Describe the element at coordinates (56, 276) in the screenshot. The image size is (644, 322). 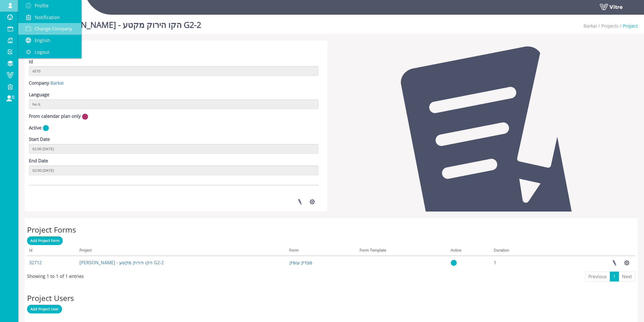
I see `div: Showing 1 to 1 of 1 entries` at that location.